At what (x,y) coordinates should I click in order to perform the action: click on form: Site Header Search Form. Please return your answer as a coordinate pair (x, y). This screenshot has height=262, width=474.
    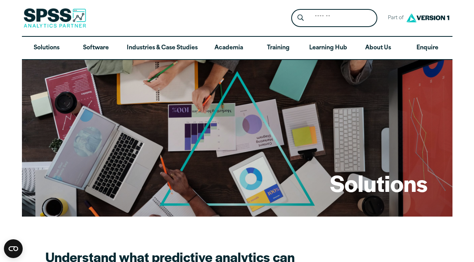
    Looking at the image, I should click on (334, 18).